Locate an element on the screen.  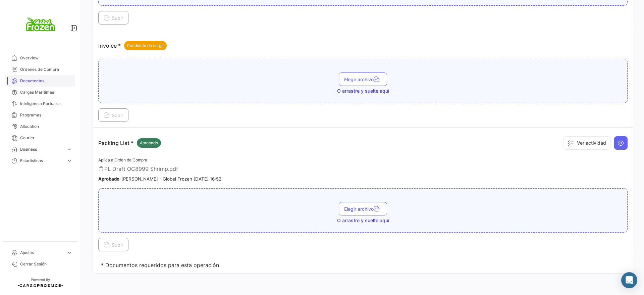
button: Ver actividad is located at coordinates (587, 143).